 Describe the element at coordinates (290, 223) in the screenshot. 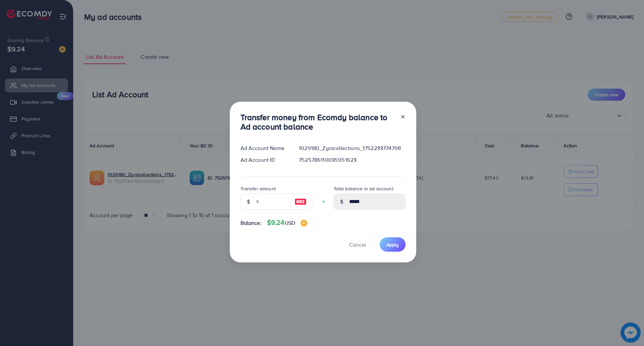

I see `span: USD` at that location.